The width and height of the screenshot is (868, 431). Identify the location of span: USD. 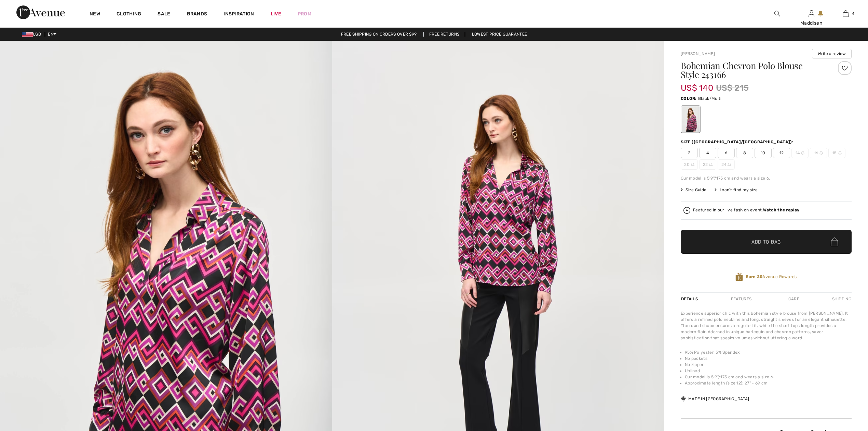
(33, 34).